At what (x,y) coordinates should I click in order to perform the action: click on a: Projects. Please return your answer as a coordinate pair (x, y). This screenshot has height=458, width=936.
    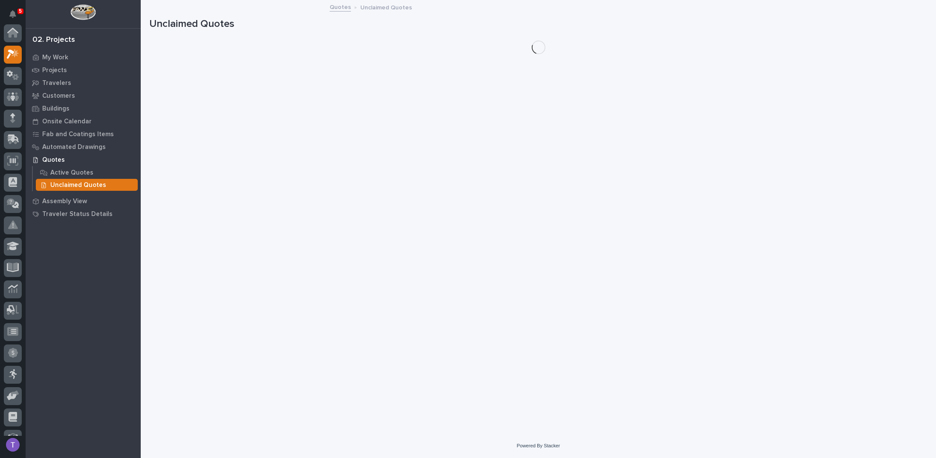
    Looking at the image, I should click on (83, 70).